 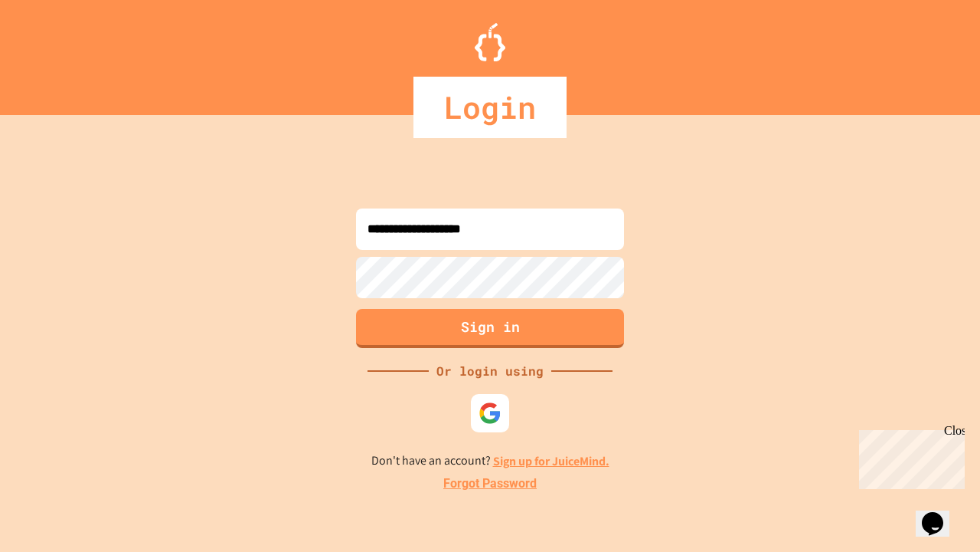 What do you see at coordinates (490, 107) in the screenshot?
I see `div: Login` at bounding box center [490, 107].